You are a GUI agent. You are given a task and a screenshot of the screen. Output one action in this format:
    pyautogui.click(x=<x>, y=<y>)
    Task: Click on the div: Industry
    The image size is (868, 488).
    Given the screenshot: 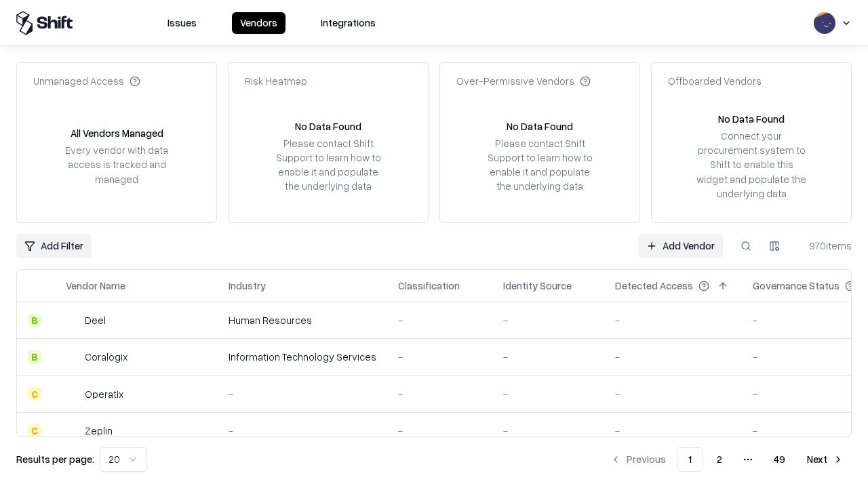 What is the action you would take?
    pyautogui.click(x=247, y=286)
    